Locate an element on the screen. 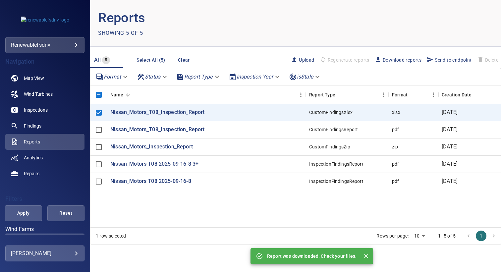 This screenshot has height=272, width=501. div: 1 row selected is located at coordinates (111, 236).